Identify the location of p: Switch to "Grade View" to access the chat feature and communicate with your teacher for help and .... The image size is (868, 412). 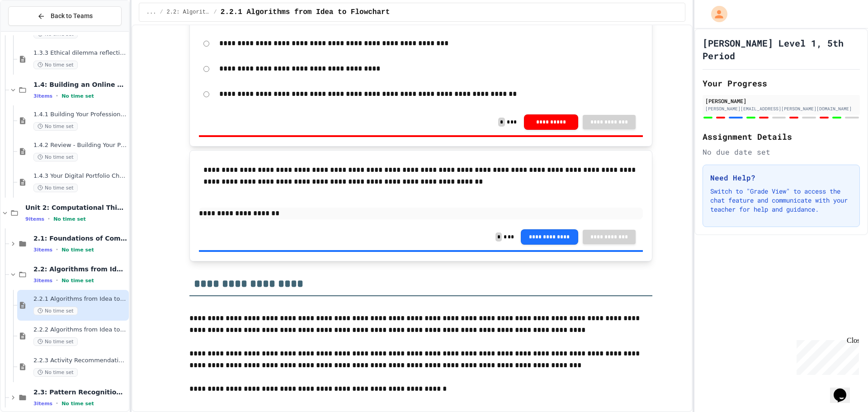
(781, 201).